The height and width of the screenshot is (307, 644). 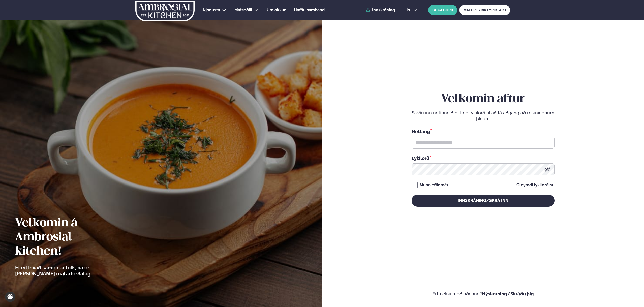 What do you see at coordinates (10, 297) in the screenshot?
I see `a: Cookie settings` at bounding box center [10, 297].